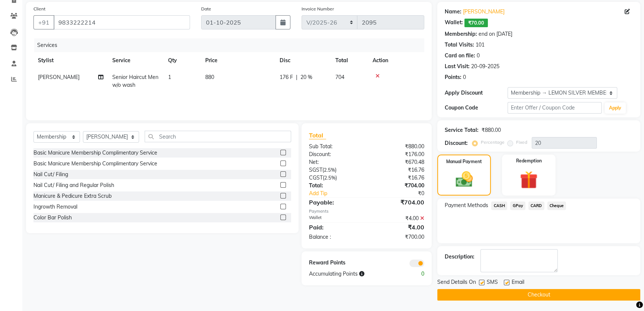  I want to click on span: Total, so click(318, 135).